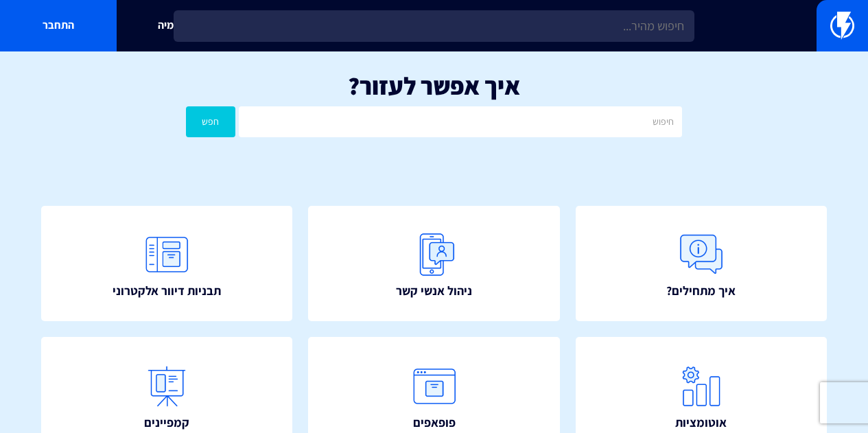 The width and height of the screenshot is (868, 433). What do you see at coordinates (701, 291) in the screenshot?
I see `span: איך מתחילים?` at bounding box center [701, 291].